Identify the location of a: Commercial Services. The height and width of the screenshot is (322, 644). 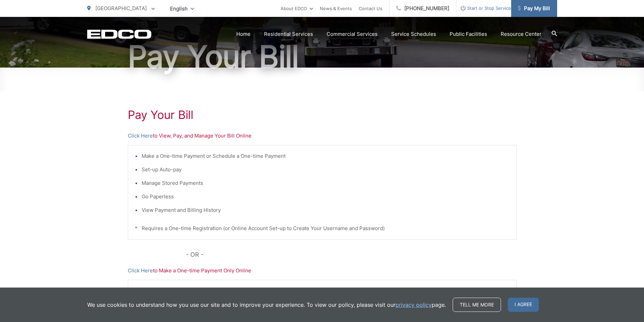
(352, 34).